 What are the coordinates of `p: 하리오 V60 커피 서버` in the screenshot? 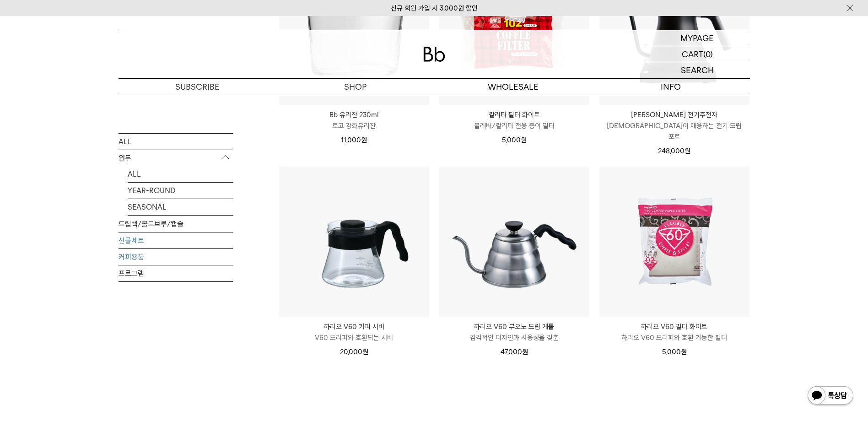 It's located at (354, 327).